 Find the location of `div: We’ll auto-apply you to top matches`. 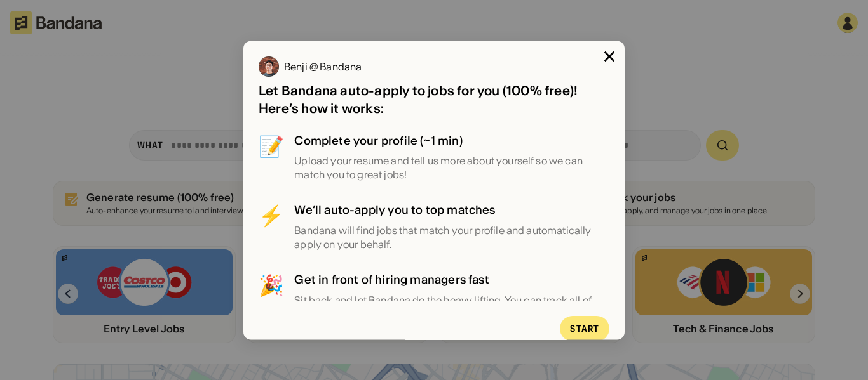

div: We’ll auto-apply you to top matches is located at coordinates (452, 210).